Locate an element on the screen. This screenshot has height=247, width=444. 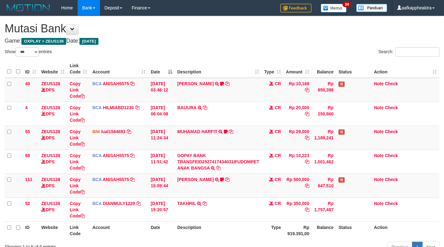
a: Copy KAREN ADELIN MARTH to clipboard is located at coordinates (227, 179).